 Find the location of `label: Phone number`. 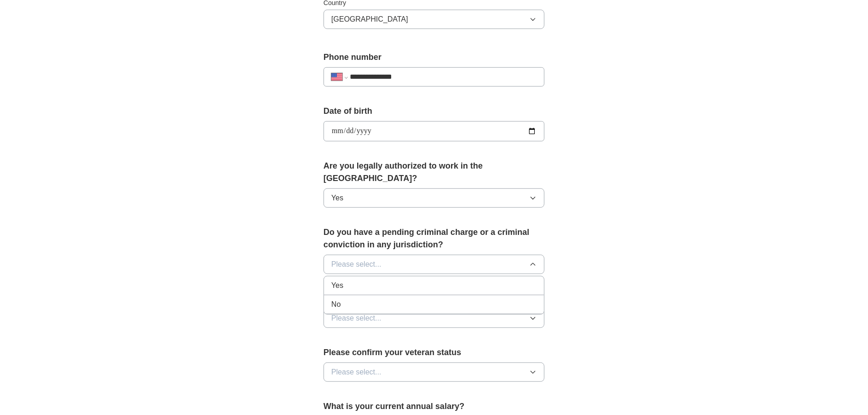

label: Phone number is located at coordinates (434, 57).